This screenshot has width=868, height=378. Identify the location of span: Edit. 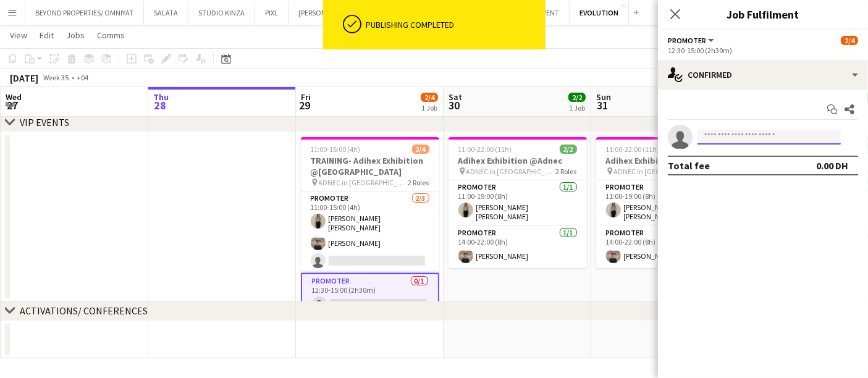
(46, 36).